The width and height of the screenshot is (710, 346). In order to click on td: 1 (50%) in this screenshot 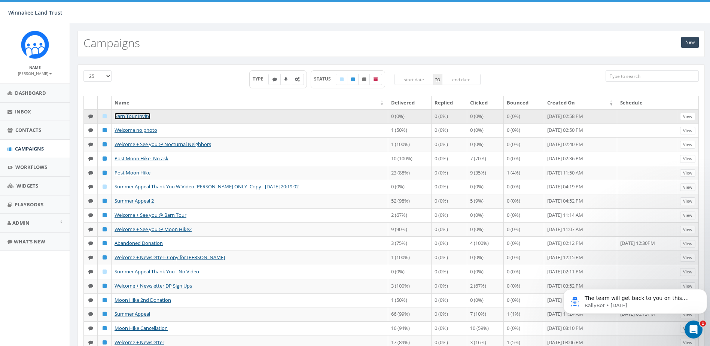, I will do `click(410, 300)`.